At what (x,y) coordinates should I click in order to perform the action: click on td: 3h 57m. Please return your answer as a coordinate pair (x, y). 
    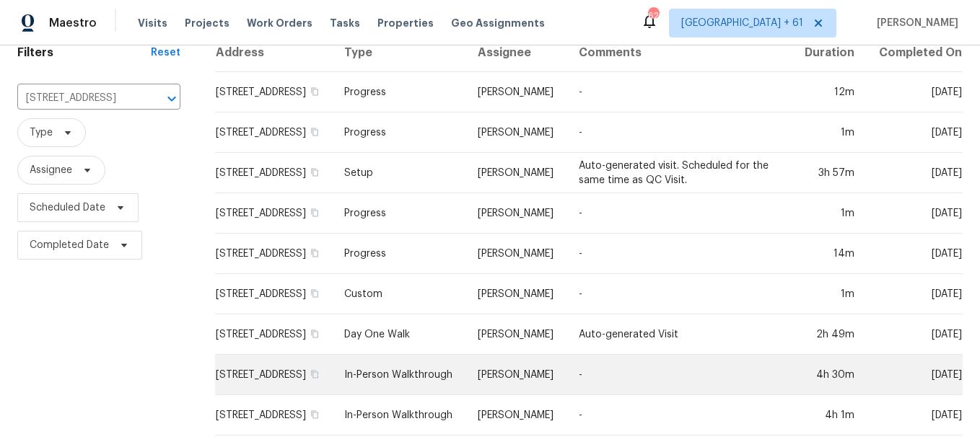
    Looking at the image, I should click on (828, 173).